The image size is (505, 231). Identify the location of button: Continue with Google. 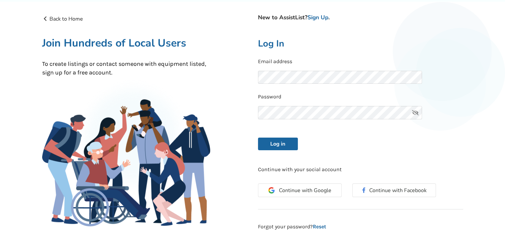
(300, 190).